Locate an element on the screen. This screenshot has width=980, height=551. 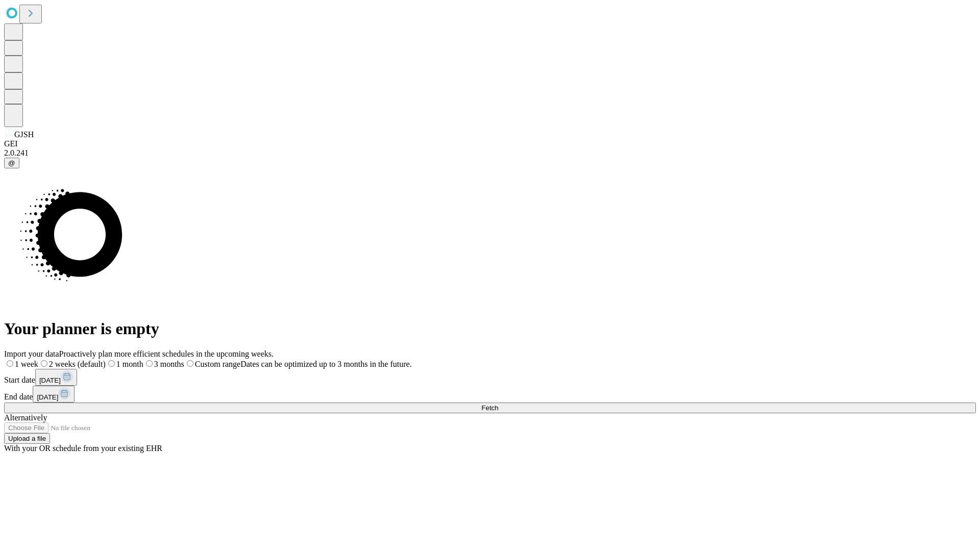
span: 3 months is located at coordinates (169, 364).